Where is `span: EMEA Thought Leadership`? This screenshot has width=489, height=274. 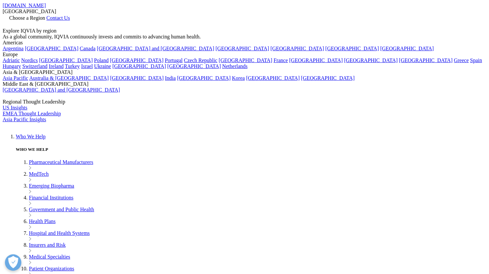
span: EMEA Thought Leadership is located at coordinates (32, 113).